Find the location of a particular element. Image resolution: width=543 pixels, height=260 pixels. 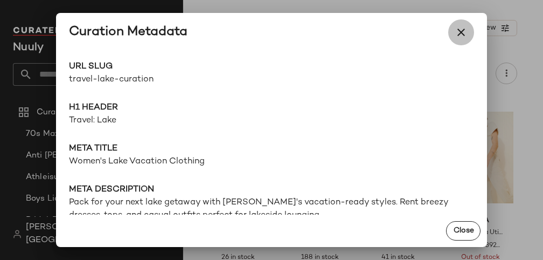

div: Curation Metadata is located at coordinates (128, 32).